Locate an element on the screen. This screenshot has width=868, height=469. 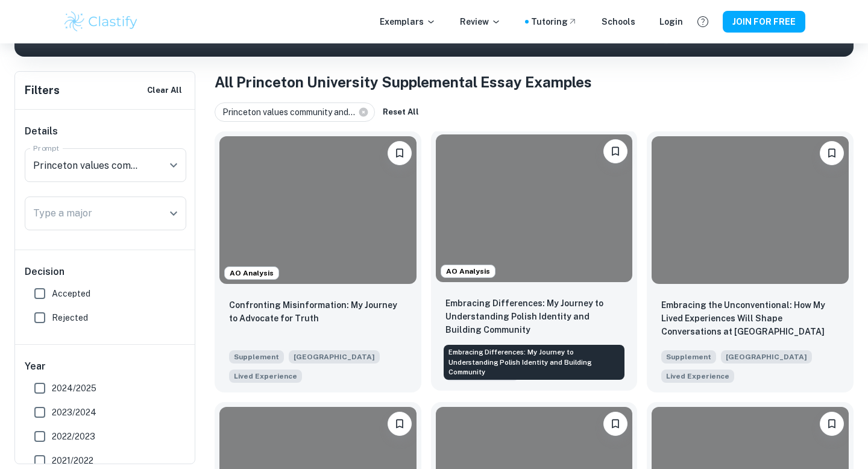
a: AO AnalysisPlease log in to bookmark exemplarsConfronting Misinformation: My Journey to Advocate ... is located at coordinates (318, 262).